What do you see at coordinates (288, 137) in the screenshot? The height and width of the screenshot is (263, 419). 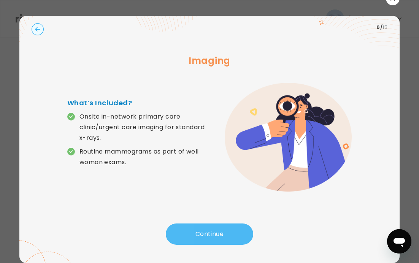 I see `img: error graphic` at bounding box center [288, 137].